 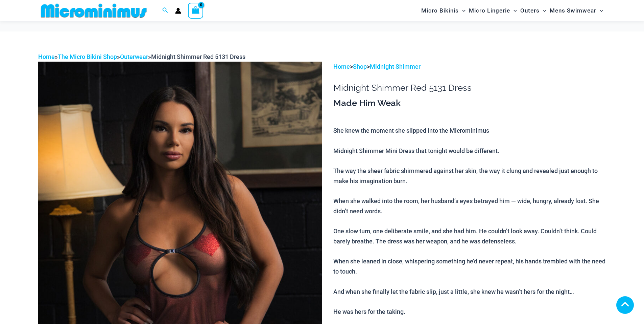 What do you see at coordinates (395, 66) in the screenshot?
I see `a: Midnight Shimmer` at bounding box center [395, 66].